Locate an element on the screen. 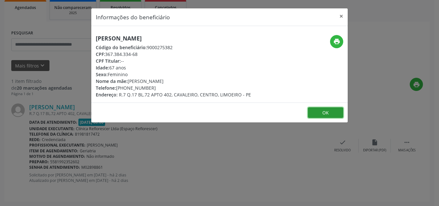 Image resolution: width=439 pixels, height=206 pixels. span: Nome da mãe: is located at coordinates (111, 81).